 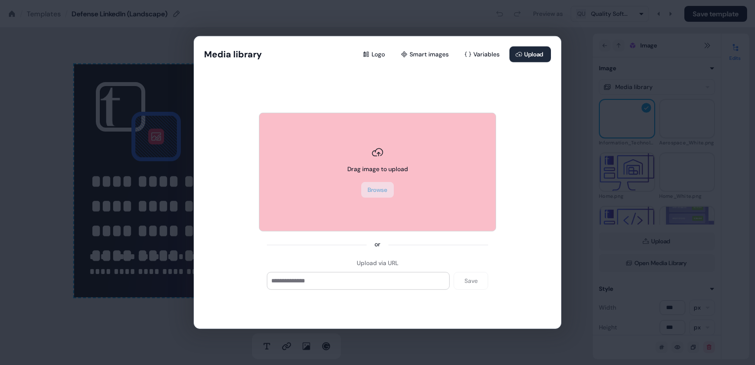 I want to click on button: Variables, so click(x=483, y=54).